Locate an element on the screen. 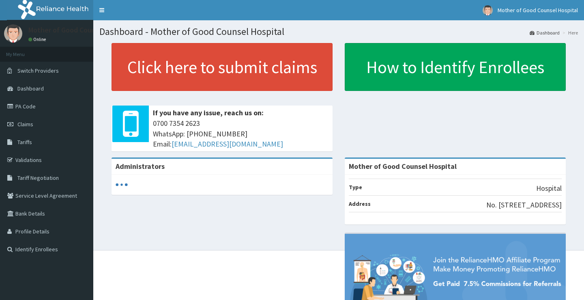  span: Claims is located at coordinates (25, 124).